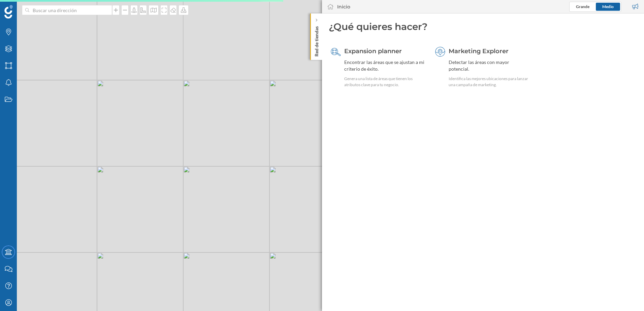 The width and height of the screenshot is (644, 311). I want to click on span: Grande, so click(583, 7).